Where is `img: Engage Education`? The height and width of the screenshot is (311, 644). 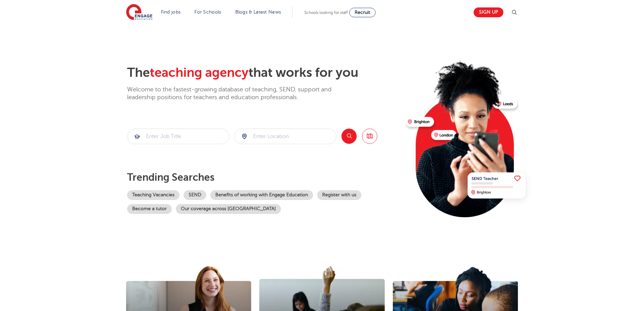 img: Engage Education is located at coordinates (140, 12).